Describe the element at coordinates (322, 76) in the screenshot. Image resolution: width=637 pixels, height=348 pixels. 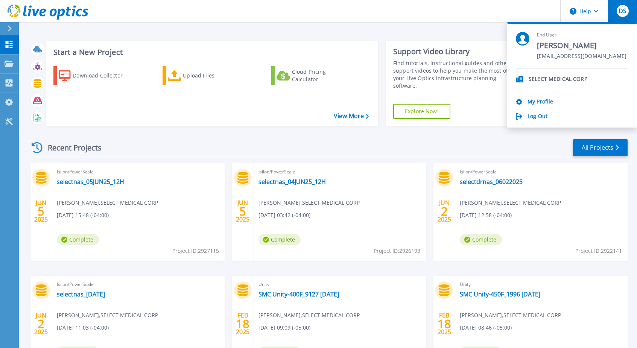
I see `div: Cloud Pricing Calculator` at that location.